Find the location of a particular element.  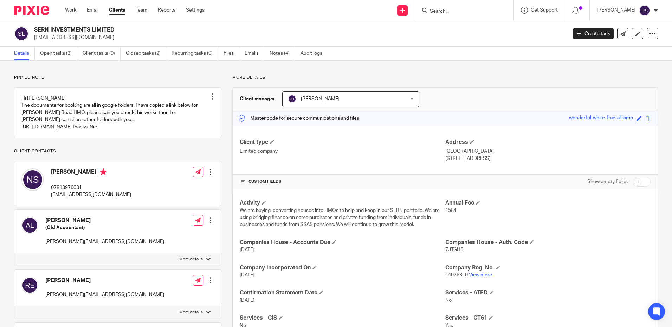

a: Open tasks (3) is located at coordinates (59, 53).